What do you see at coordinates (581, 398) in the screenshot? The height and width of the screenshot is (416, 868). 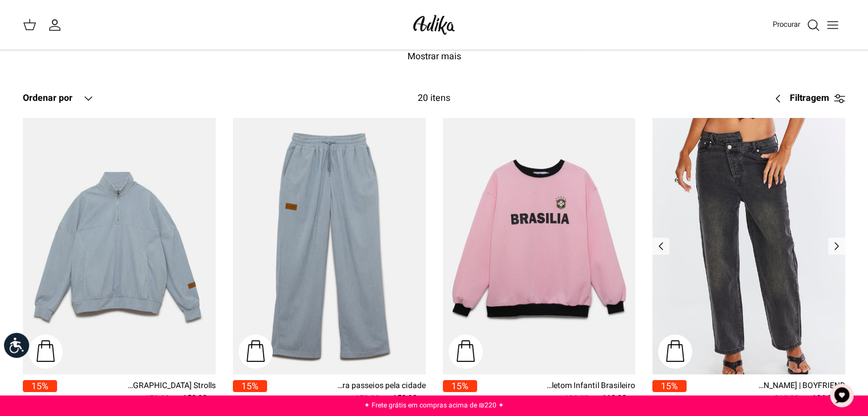 I see `font: 139,90 ₪` at bounding box center [581, 398].